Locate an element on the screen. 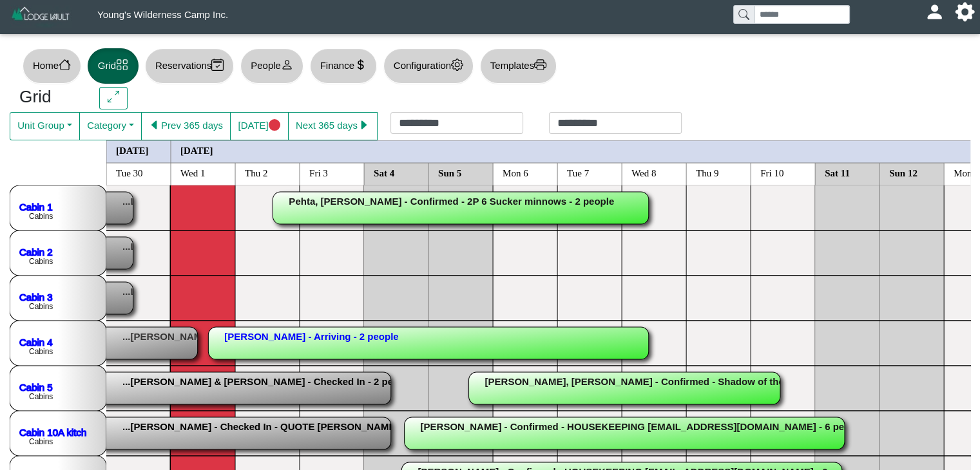 This screenshot has height=470, width=980. text: Fri 10 is located at coordinates (771, 173).